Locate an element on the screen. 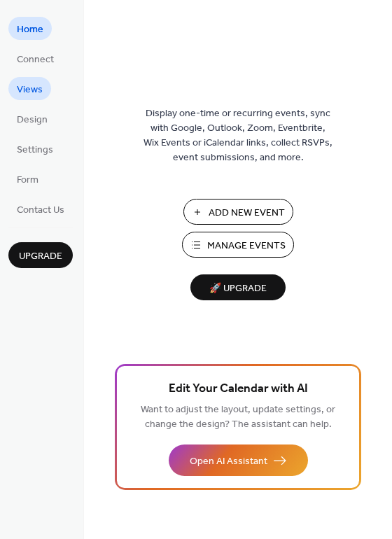 Image resolution: width=392 pixels, height=539 pixels. span: Form is located at coordinates (27, 180).